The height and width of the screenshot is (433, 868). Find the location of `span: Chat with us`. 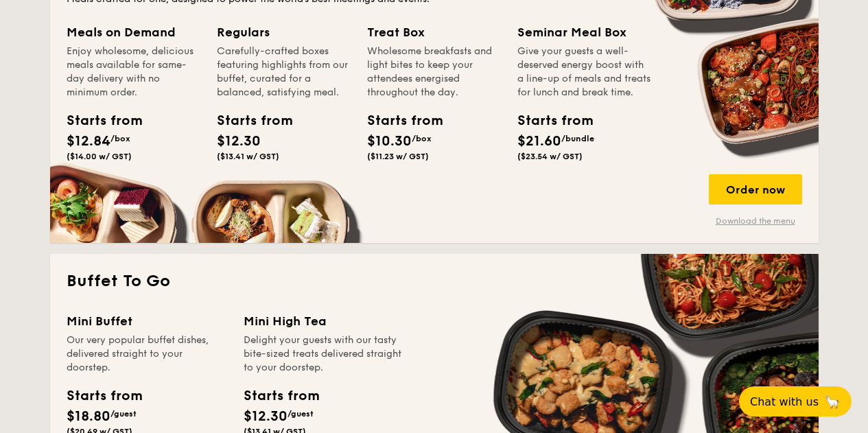

span: Chat with us is located at coordinates (784, 401).